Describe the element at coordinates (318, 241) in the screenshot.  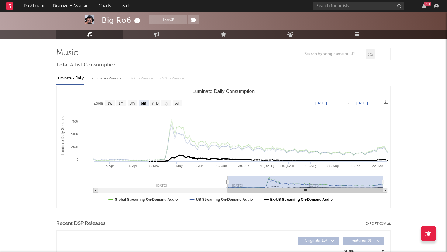
I see `button: Originals(16)` at that location.